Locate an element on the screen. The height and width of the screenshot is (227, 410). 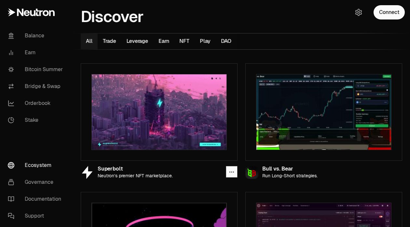
a: Bull vs. Bear preview image is located at coordinates (324, 112).